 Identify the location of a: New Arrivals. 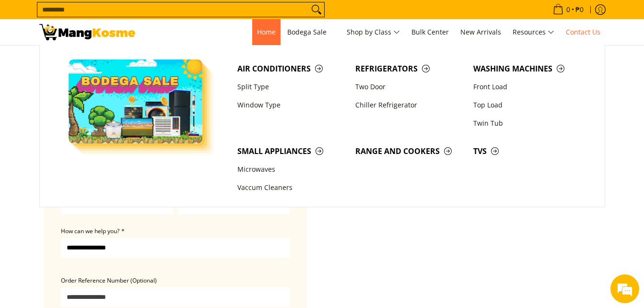
(481, 32).